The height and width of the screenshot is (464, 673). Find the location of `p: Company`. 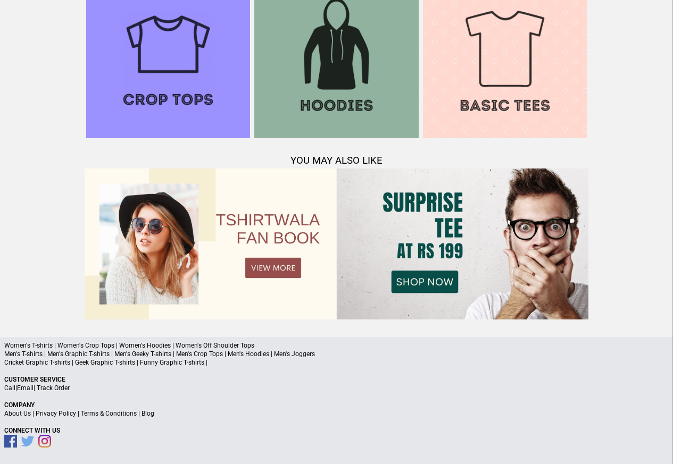

p: Company is located at coordinates (336, 405).